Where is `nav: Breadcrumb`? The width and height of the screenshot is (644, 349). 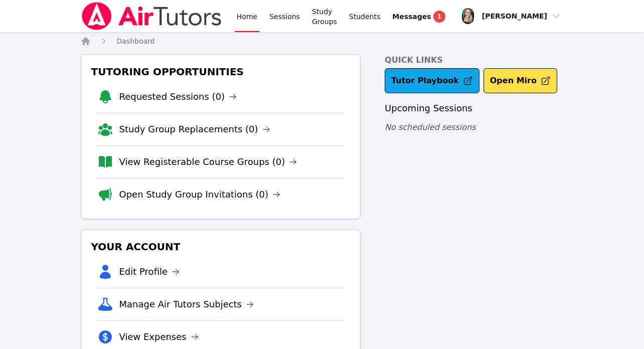
nav: Breadcrumb is located at coordinates (322, 41).